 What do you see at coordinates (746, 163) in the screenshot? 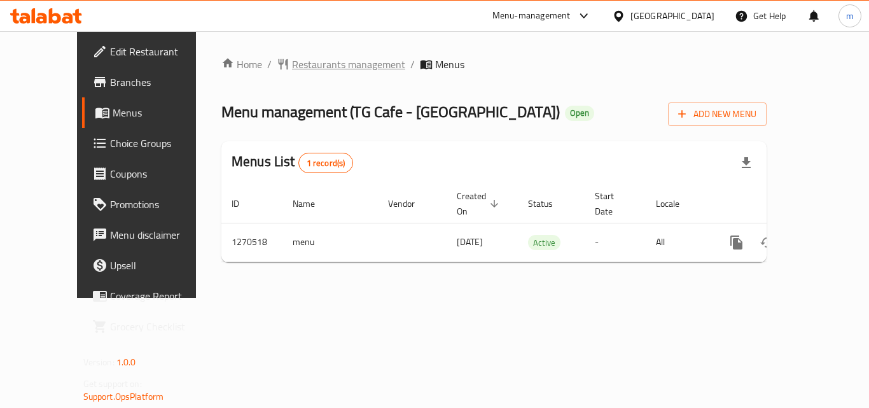
I see `div: Export file` at bounding box center [746, 163].